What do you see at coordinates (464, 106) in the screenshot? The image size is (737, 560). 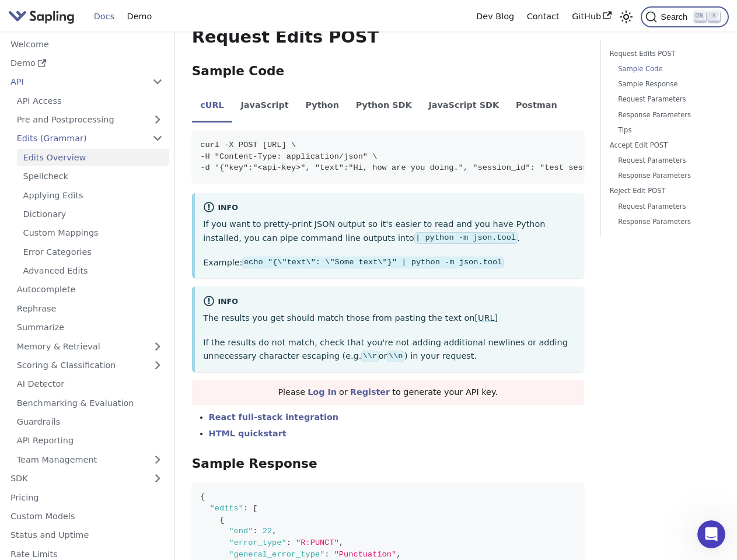 I see `li: JavaScript SDK` at bounding box center [464, 106].